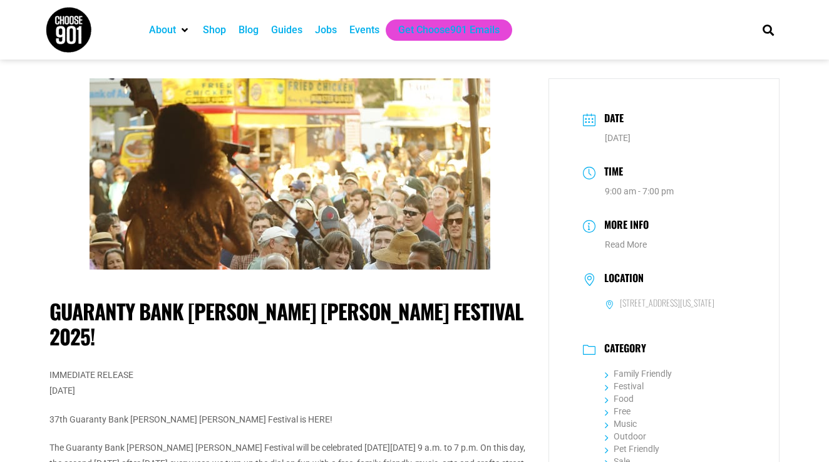  What do you see at coordinates (442, 30) in the screenshot?
I see `nav: Main nav` at bounding box center [442, 30].